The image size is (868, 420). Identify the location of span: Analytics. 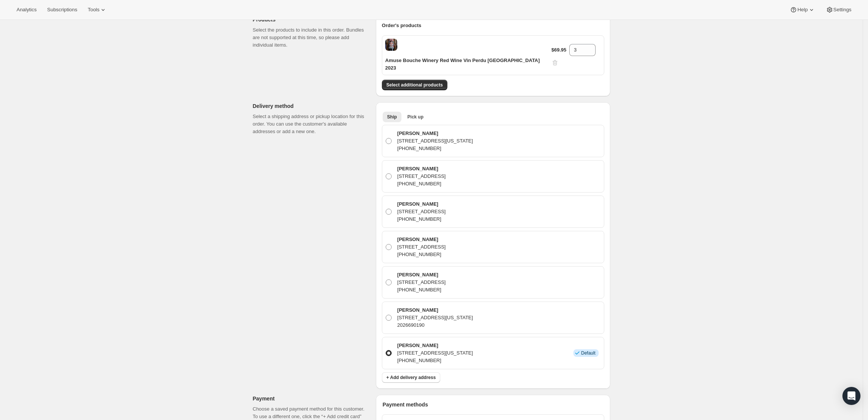
(26, 10).